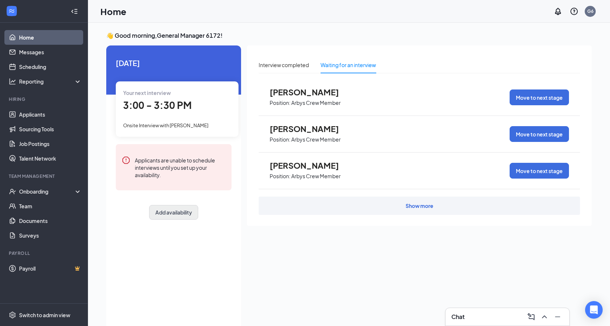  What do you see at coordinates (44, 99) in the screenshot?
I see `div: Hiring` at bounding box center [44, 99].